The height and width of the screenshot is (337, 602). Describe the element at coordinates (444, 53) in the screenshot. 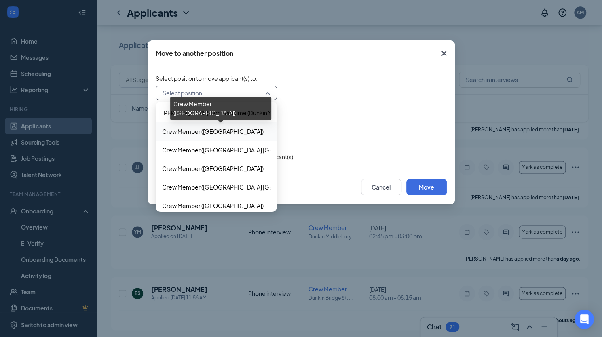

I see `svg: Cross` at that location.